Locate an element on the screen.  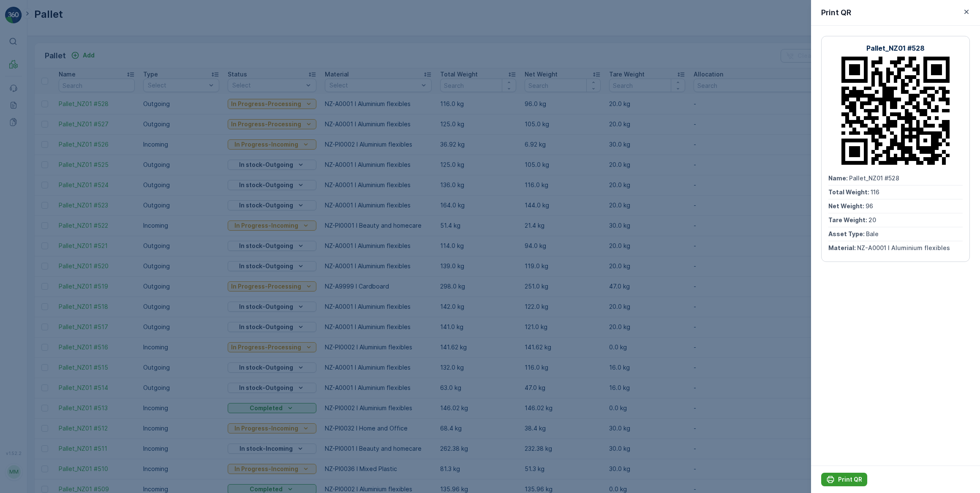
span: 105 is located at coordinates (49, 170).